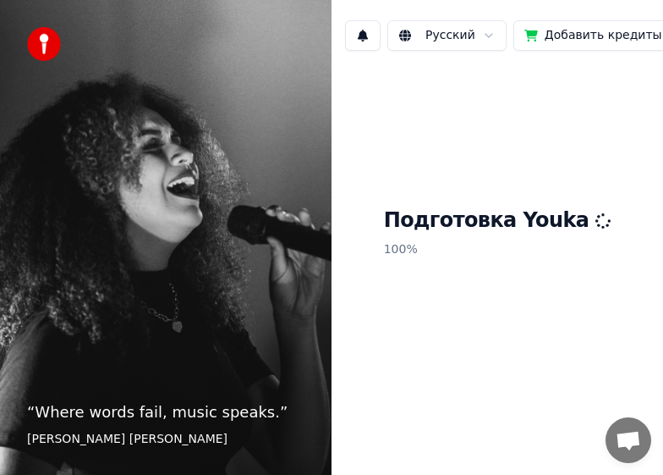 This screenshot has height=475, width=663. Describe the element at coordinates (44, 44) in the screenshot. I see `img: youka` at that location.